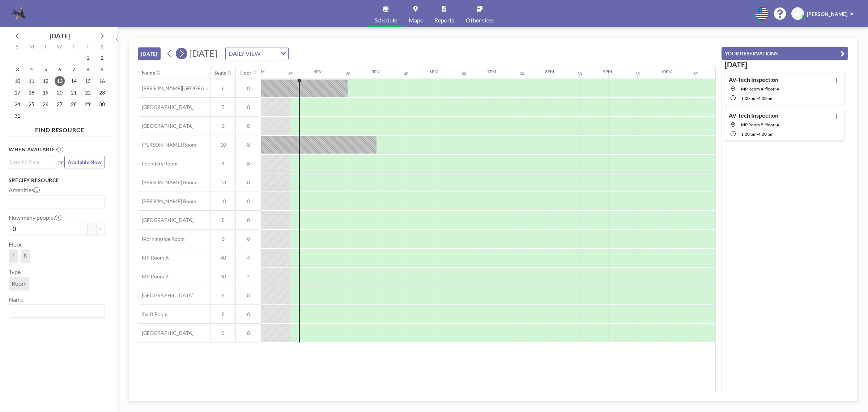  What do you see at coordinates (88, 57) in the screenshot?
I see `span: Friday, August 1, 2025` at bounding box center [88, 57].